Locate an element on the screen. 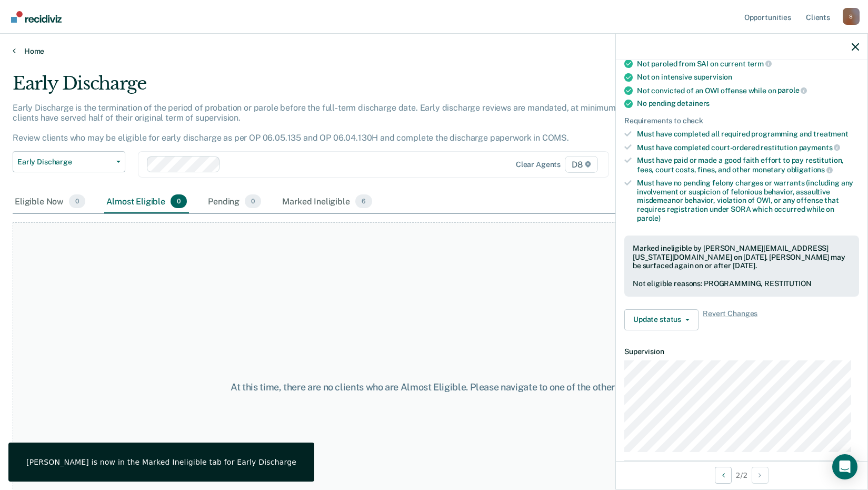 This screenshot has height=490, width=868. div: Not eligible reasons: PROGRAMMING, RESTITUTION is located at coordinates (742, 284).